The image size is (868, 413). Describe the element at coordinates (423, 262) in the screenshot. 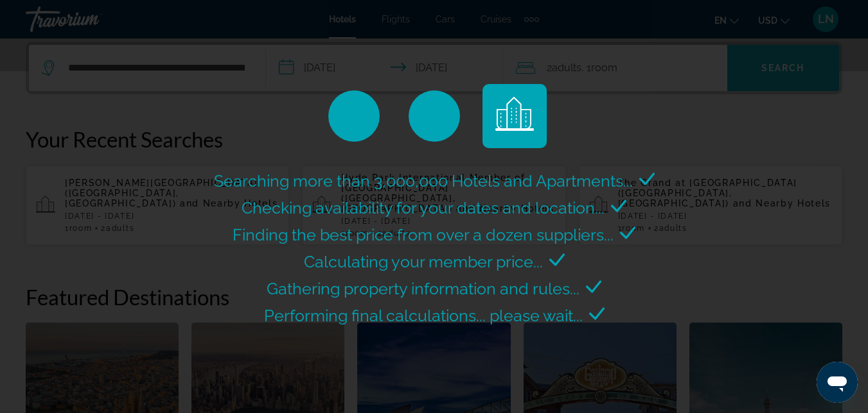

I see `span: Calculating your member price...` at that location.